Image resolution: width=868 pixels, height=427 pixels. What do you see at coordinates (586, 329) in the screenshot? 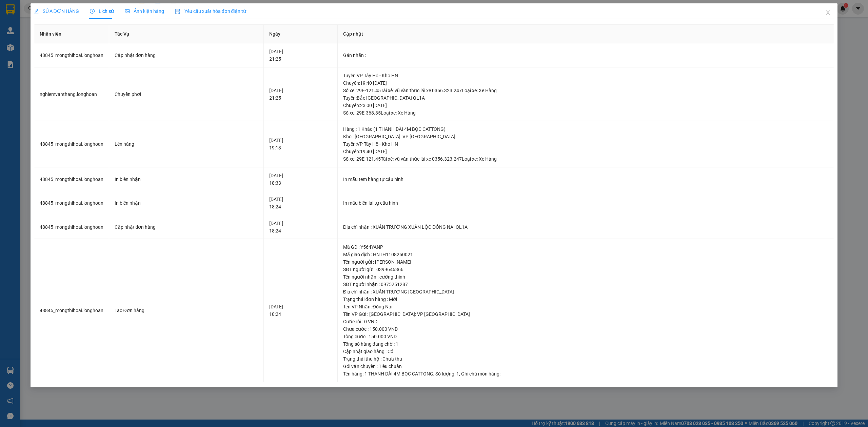
I see `div: Chưa cước : 150.000 VND` at bounding box center [586, 329].